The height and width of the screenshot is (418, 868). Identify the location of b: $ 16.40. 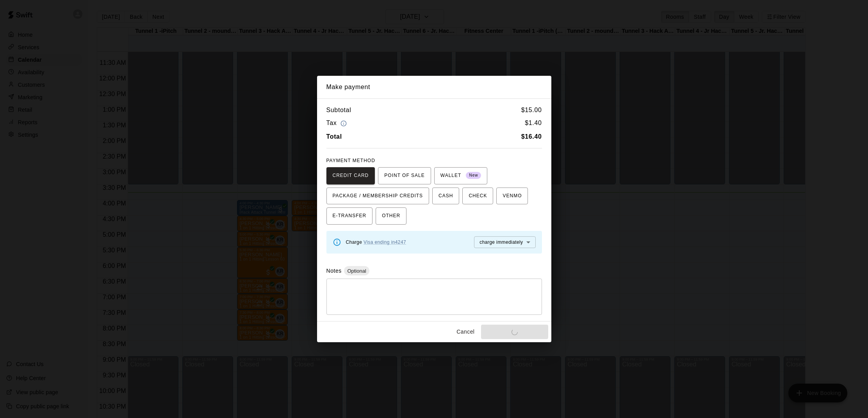
(531, 136).